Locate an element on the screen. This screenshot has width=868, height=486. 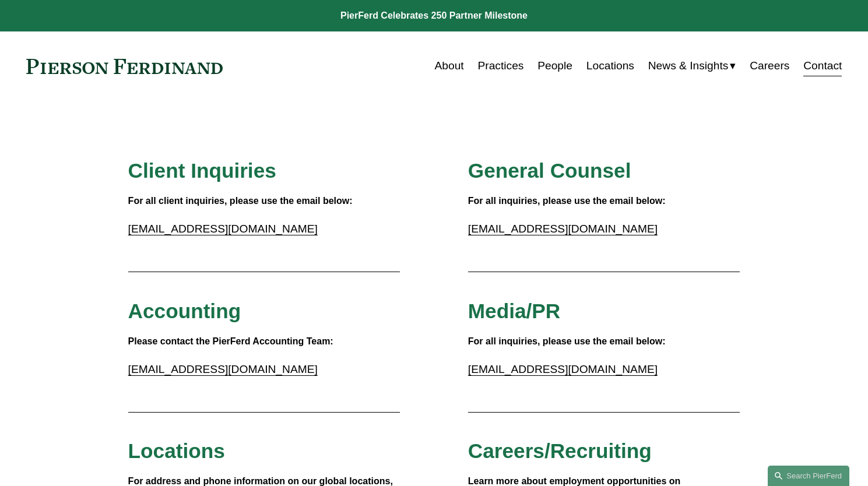
strong: For all client inquiries, please use the email below: is located at coordinates (240, 200).